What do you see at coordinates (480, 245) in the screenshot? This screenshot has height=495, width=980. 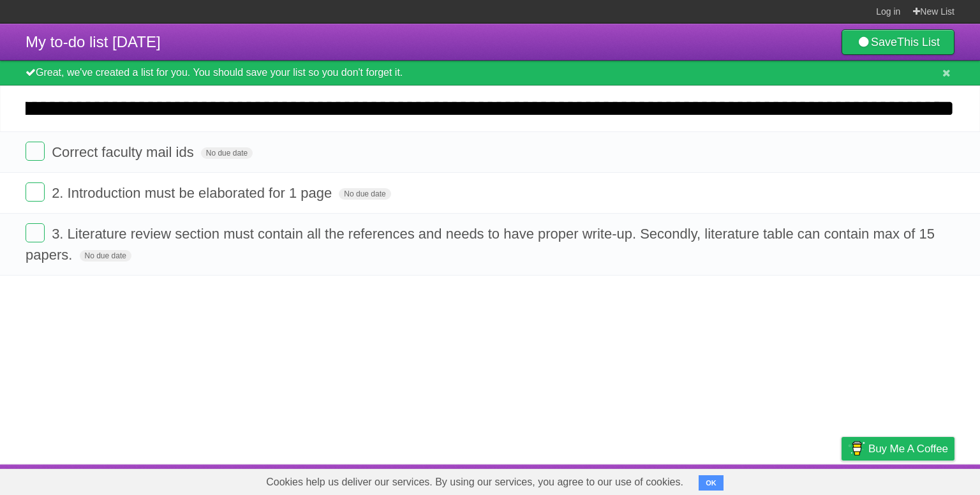 I see `span: 3. Literature review section must contain all the references and needs to have proper write-up. S...` at bounding box center [480, 245].